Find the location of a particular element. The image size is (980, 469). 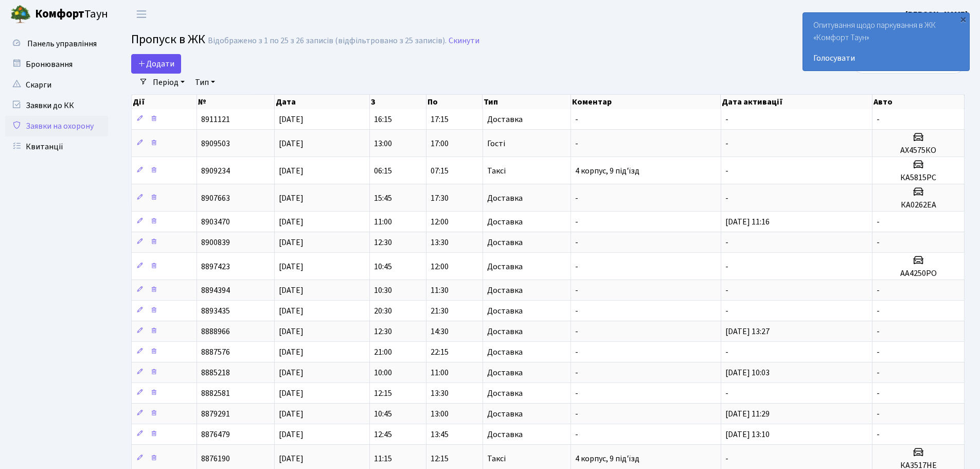

a: Додати is located at coordinates (156, 64).